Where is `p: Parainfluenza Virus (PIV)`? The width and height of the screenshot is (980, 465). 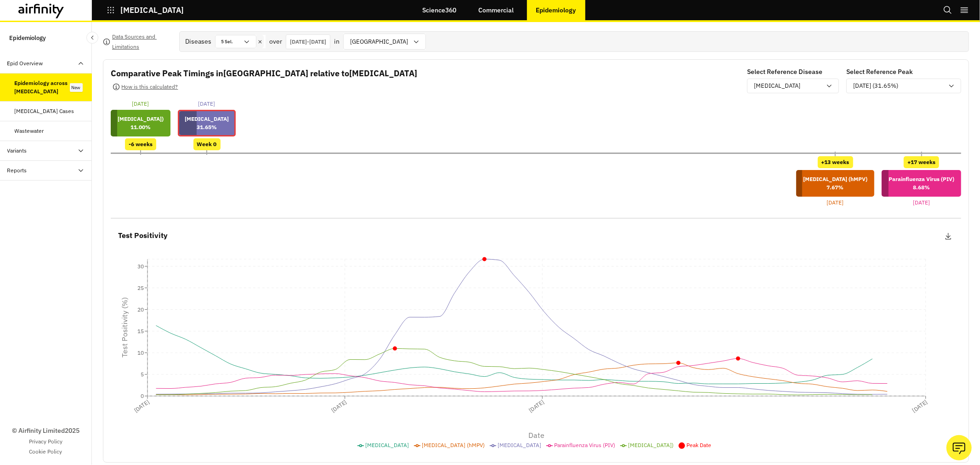
p: Parainfluenza Virus (PIV) is located at coordinates (921, 179).